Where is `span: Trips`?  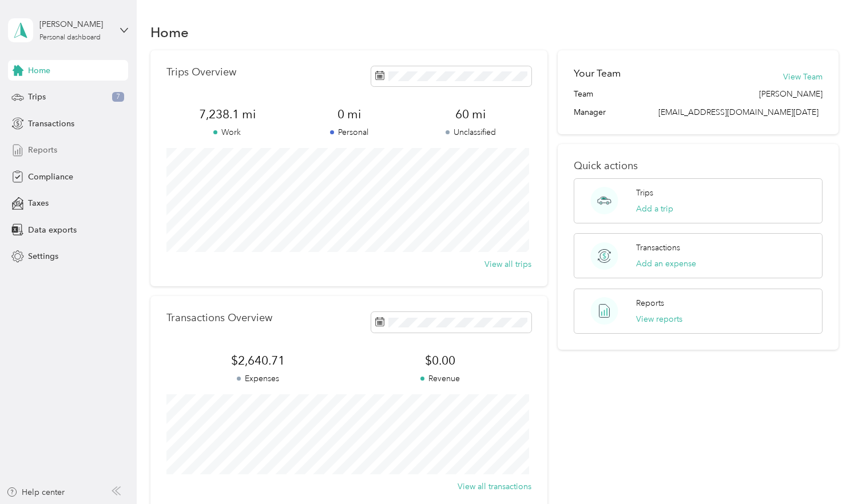 span: Trips is located at coordinates (37, 97).